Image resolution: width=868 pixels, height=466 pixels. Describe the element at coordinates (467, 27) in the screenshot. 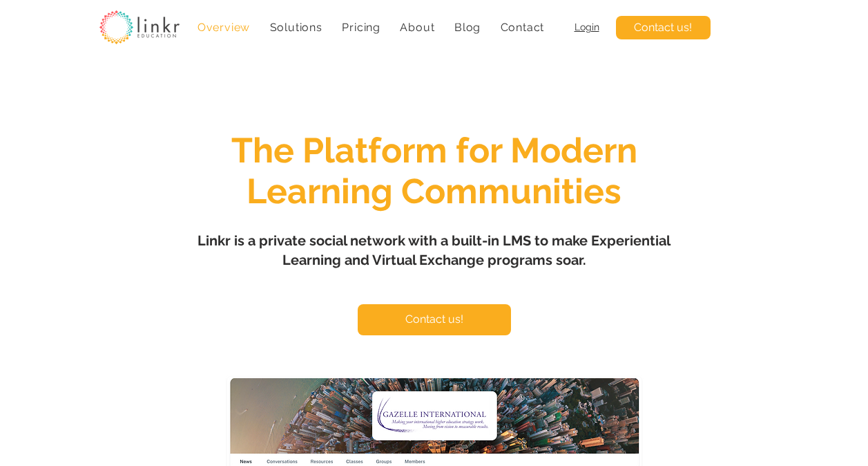

I see `a: Blog` at that location.